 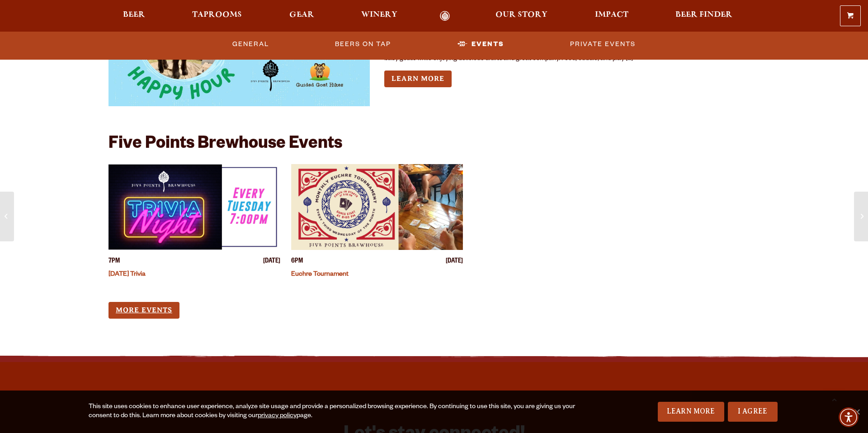 I want to click on a: Odell Home, so click(x=444, y=16).